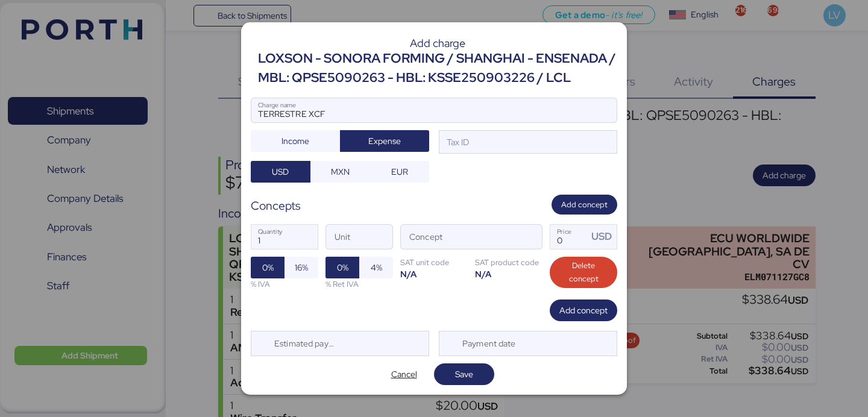 The width and height of the screenshot is (868, 417). What do you see at coordinates (434, 262) in the screenshot?
I see `div: SAT unit code` at bounding box center [434, 262].